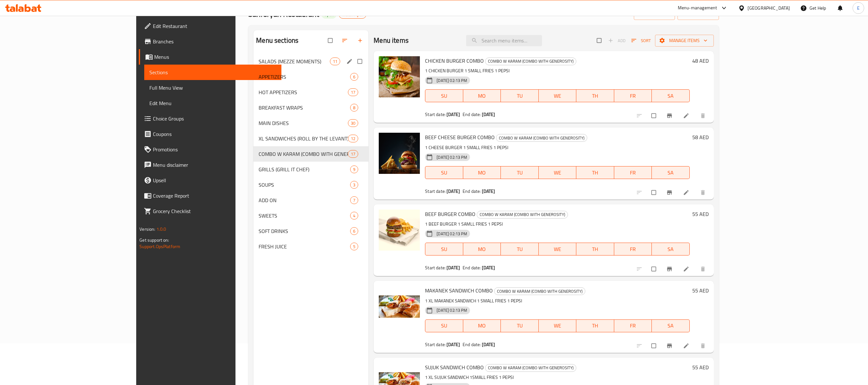 The image size is (868, 385). I want to click on span: 6, so click(354, 231).